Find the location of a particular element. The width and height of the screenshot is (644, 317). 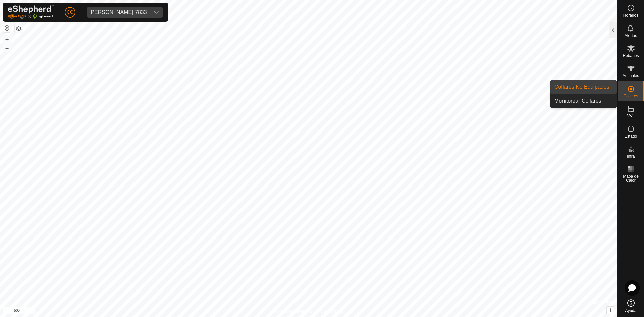

span: i is located at coordinates (610, 310).